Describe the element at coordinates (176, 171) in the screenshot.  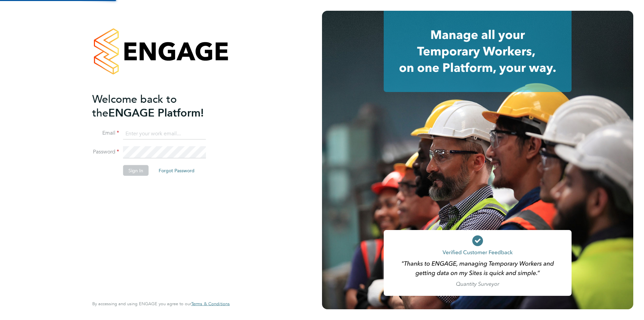
I see `button: Forgot Password` at that location.